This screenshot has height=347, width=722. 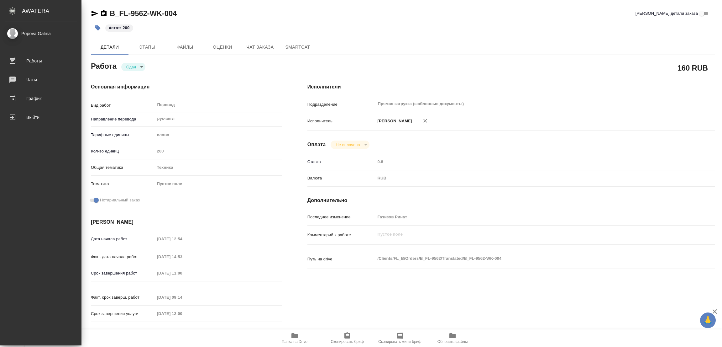 What do you see at coordinates (41, 117) in the screenshot?
I see `a: Выйти` at bounding box center [41, 117].